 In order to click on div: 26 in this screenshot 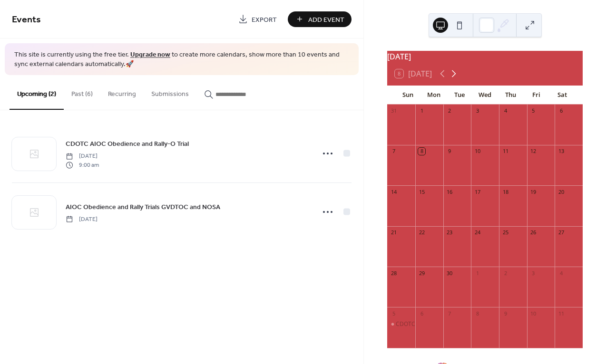, I will do `click(533, 232)`.